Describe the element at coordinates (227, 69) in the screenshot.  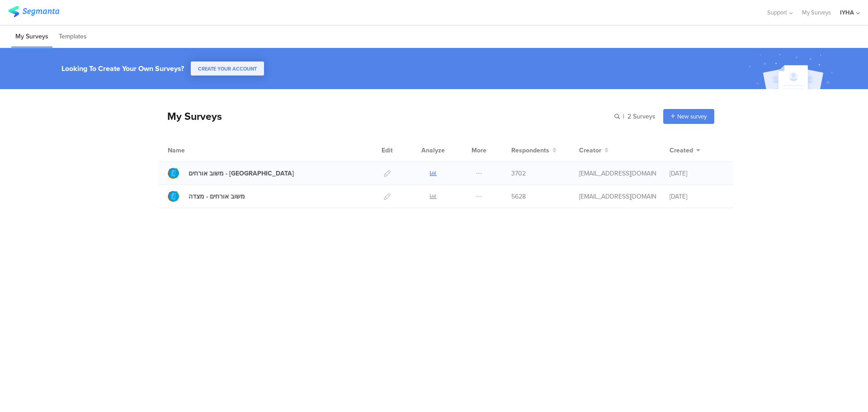
I see `span: CREATE YOUR ACCOUNT` at that location.